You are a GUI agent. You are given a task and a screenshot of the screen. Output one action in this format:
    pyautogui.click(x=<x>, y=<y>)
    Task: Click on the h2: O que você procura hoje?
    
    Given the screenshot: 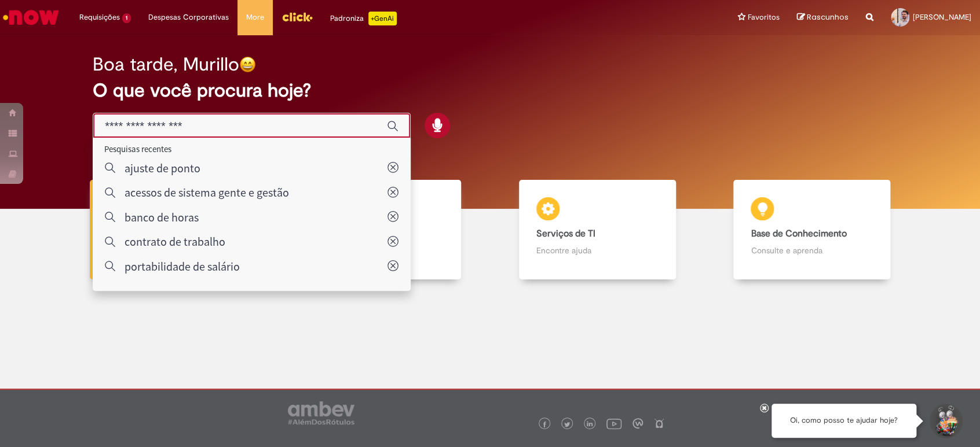 What is the action you would take?
    pyautogui.click(x=490, y=90)
    